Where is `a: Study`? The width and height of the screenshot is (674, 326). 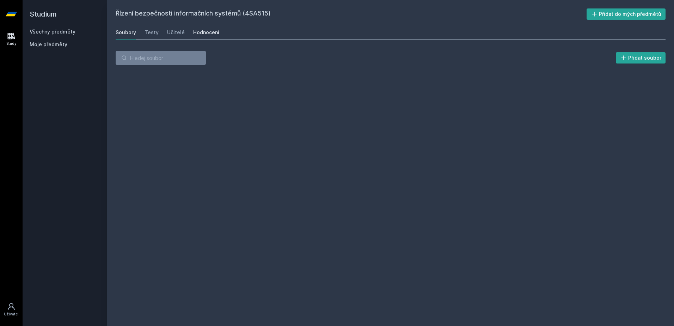 a: Study is located at coordinates (11, 39).